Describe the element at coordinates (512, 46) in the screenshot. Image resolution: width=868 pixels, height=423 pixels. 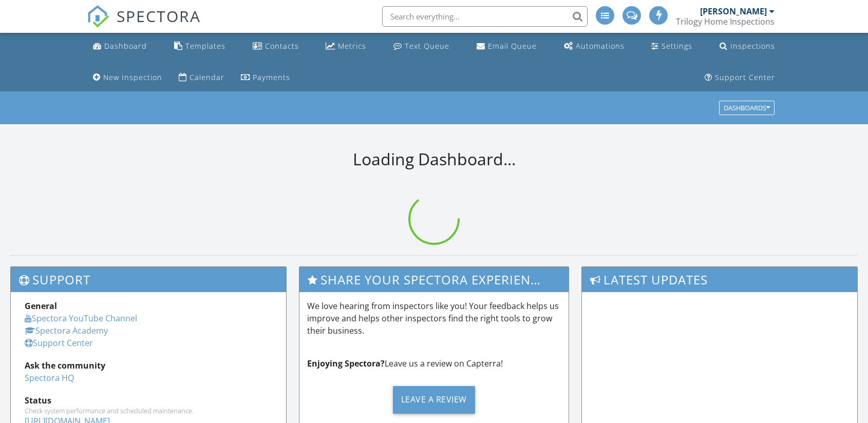
I see `div: Email Queue` at that location.